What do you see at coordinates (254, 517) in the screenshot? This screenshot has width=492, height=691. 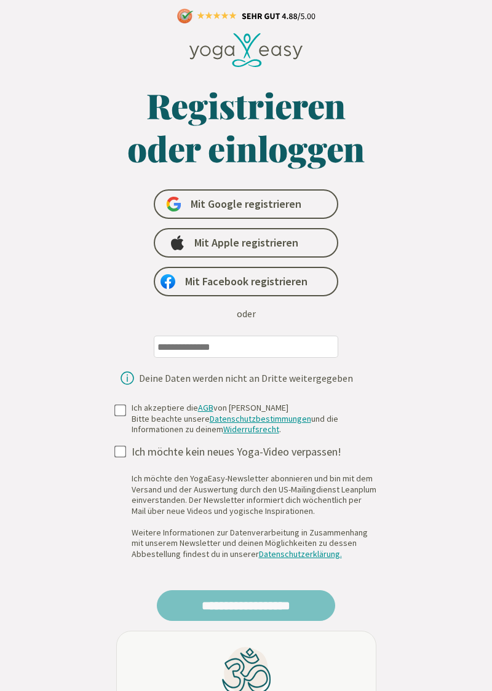 I see `div: Ich möchte den YogaEasy-Newsletter abonnieren und bin mit dem Versand und der Auswertung durch de...` at bounding box center [254, 517].